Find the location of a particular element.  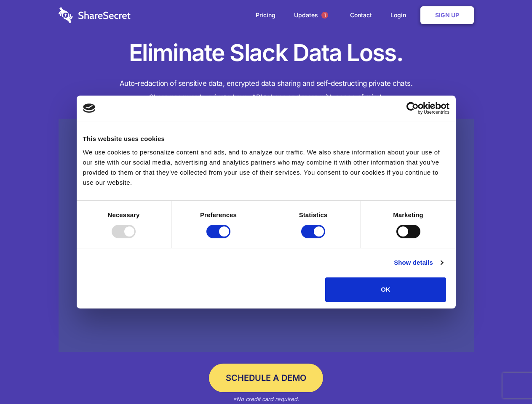

a: Sign Up is located at coordinates (447, 15).